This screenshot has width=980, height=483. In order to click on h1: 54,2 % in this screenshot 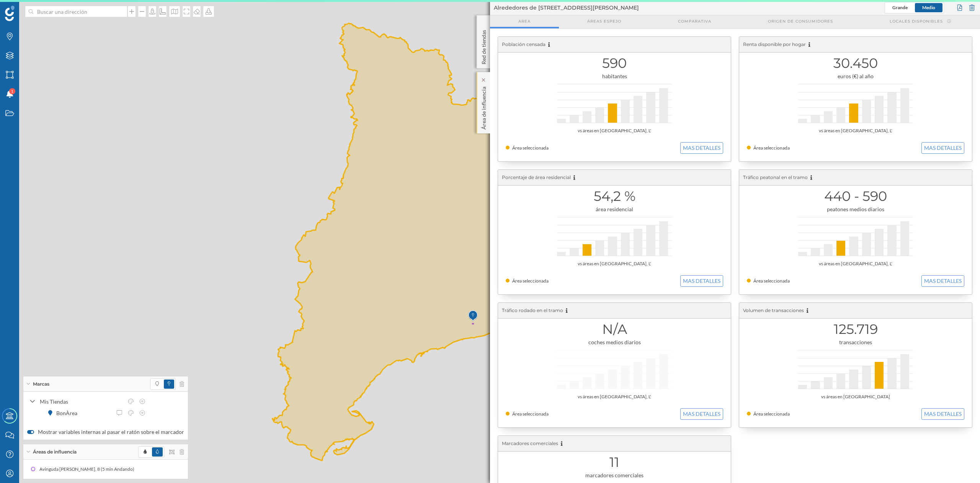, I will do `click(614, 196)`.